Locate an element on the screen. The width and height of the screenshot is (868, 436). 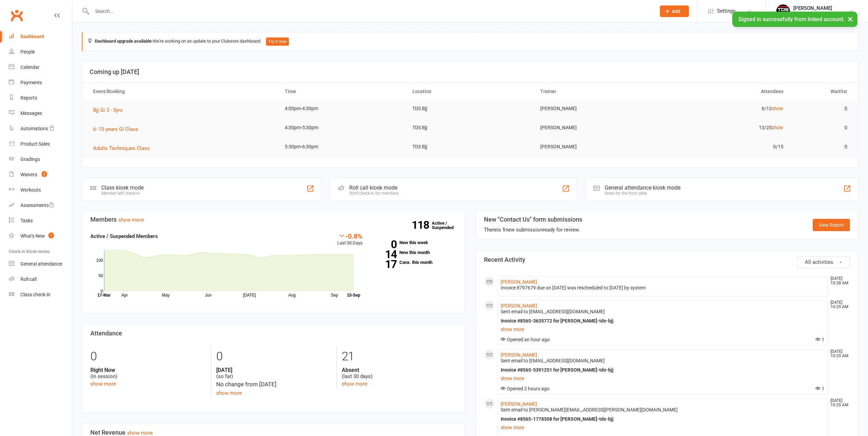
h3: Net Revenue is located at coordinates (273, 433).